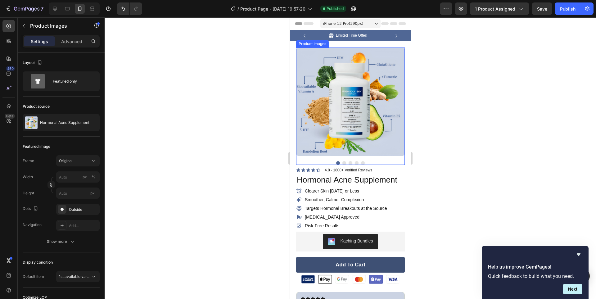  I want to click on div: Dots, so click(31, 209).